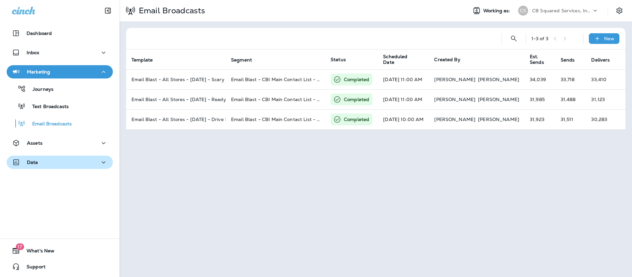  I want to click on button: Support, so click(60, 266).